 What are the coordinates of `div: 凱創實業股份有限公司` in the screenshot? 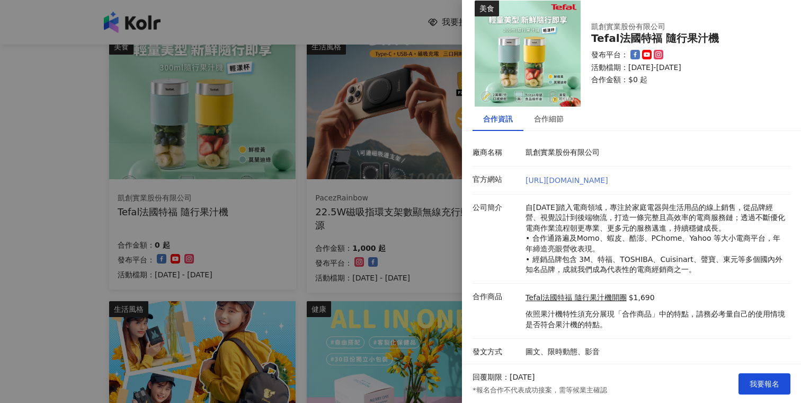 It's located at (676, 27).